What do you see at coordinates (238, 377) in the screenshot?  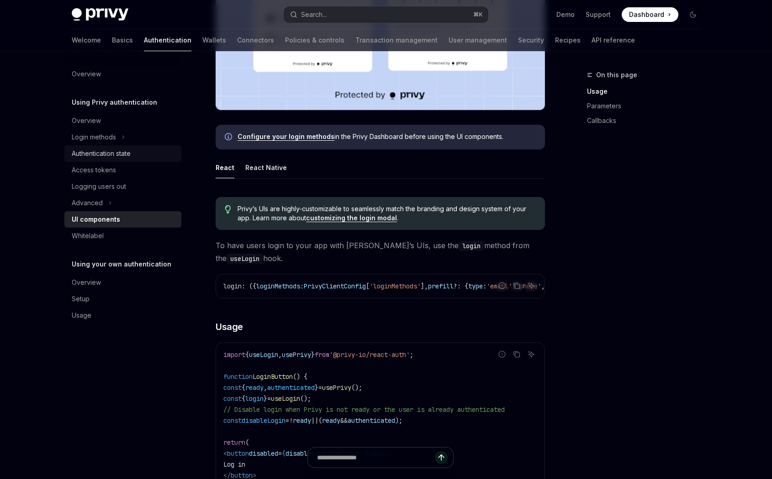 I see `span: function` at bounding box center [238, 377].